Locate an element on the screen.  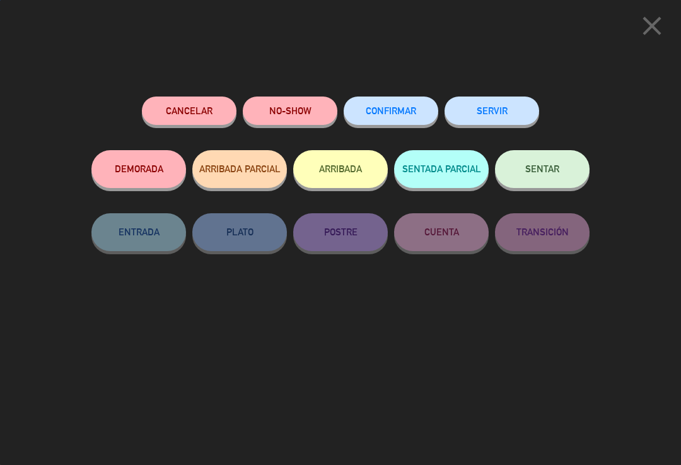
button: ARRIBADA PARCIAL is located at coordinates (240, 169).